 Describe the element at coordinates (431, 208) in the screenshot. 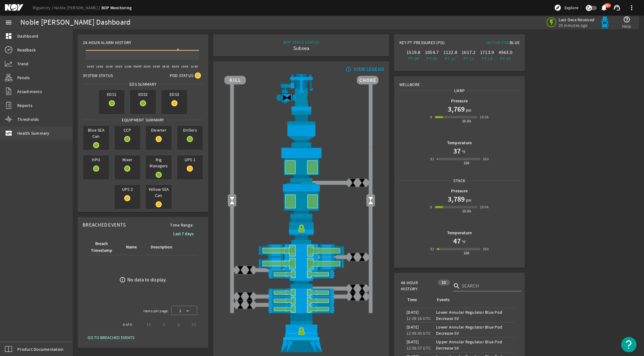

I see `div: 0` at that location.